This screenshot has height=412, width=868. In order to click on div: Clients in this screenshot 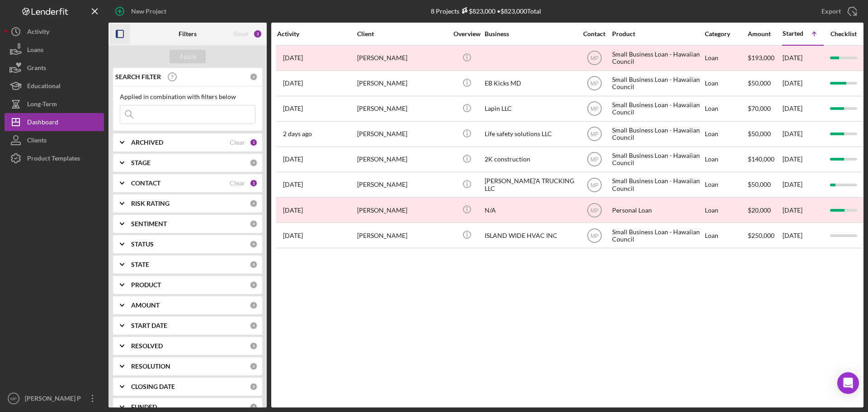, I will do `click(36, 141)`.